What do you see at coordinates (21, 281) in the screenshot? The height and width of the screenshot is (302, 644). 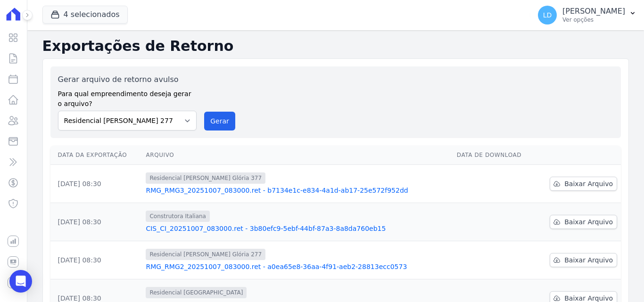 I see `div: Open Intercom Messenger` at bounding box center [21, 281].